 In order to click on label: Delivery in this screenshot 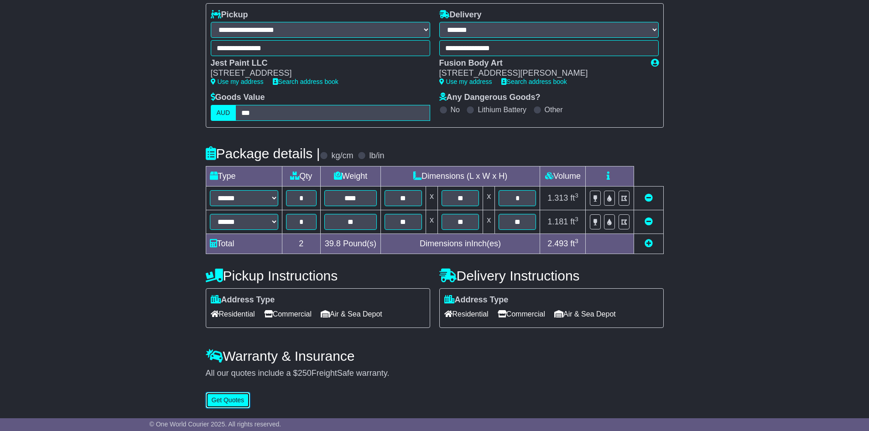, I will do `click(460, 15)`.